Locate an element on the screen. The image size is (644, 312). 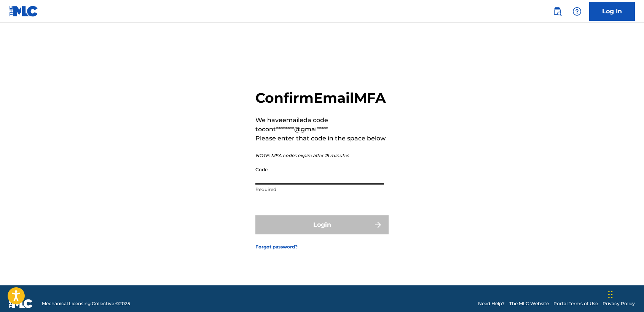
a: Public Search is located at coordinates (557, 12).